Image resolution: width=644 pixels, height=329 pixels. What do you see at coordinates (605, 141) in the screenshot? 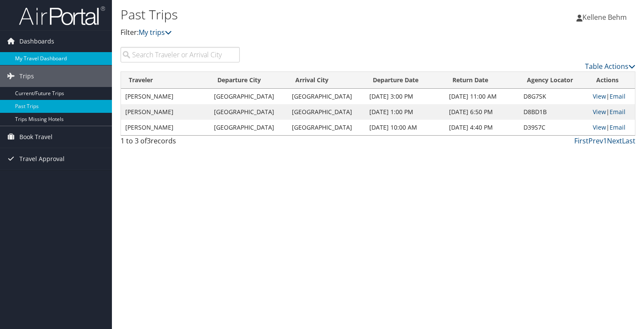
I see `a: 1` at bounding box center [605, 141].